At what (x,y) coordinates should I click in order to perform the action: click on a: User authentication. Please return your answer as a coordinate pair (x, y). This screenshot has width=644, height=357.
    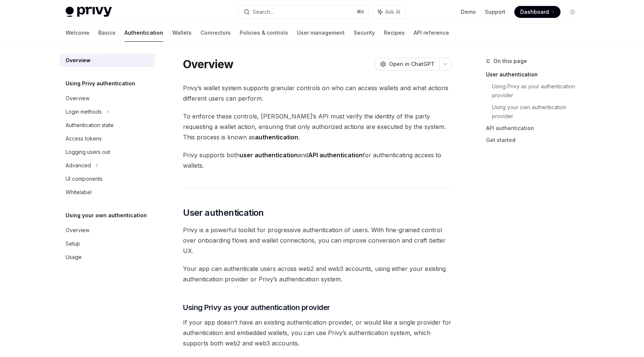
    Looking at the image, I should click on (535, 74).